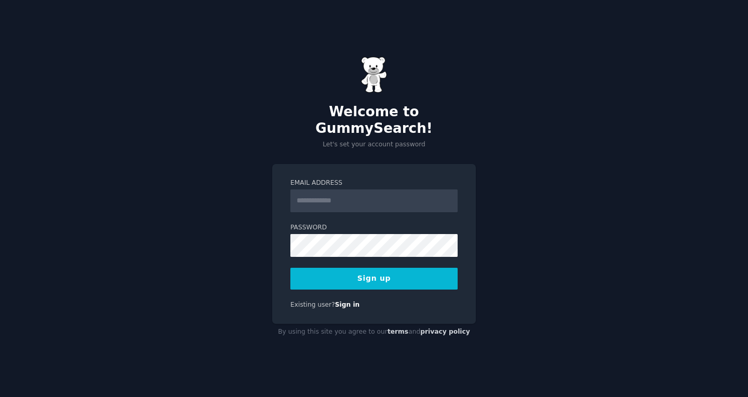  I want to click on img: Gummy Bear, so click(374, 75).